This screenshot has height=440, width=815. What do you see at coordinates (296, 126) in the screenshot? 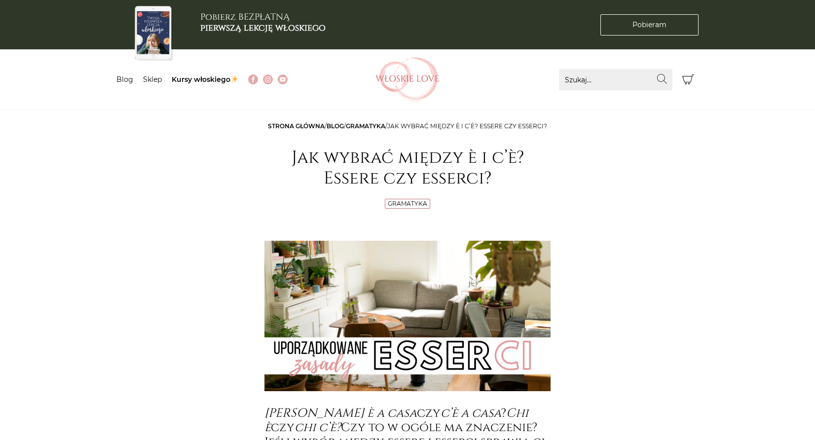
I see `a: Strona główna` at bounding box center [296, 126].